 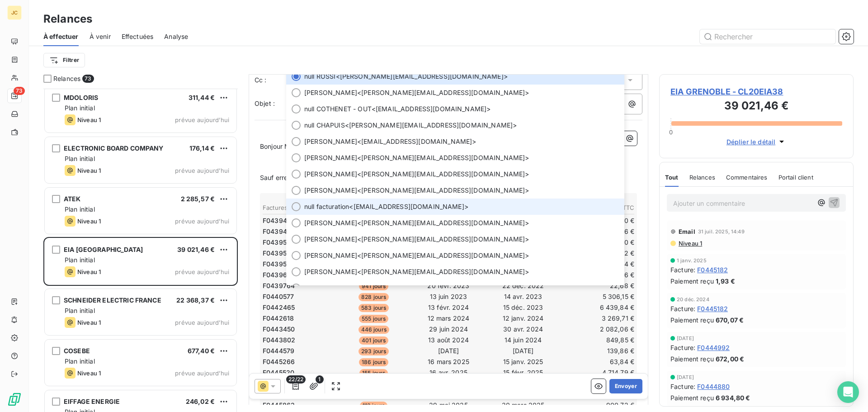 What do you see at coordinates (278, 307) in the screenshot?
I see `span: F0442465` at bounding box center [278, 307].